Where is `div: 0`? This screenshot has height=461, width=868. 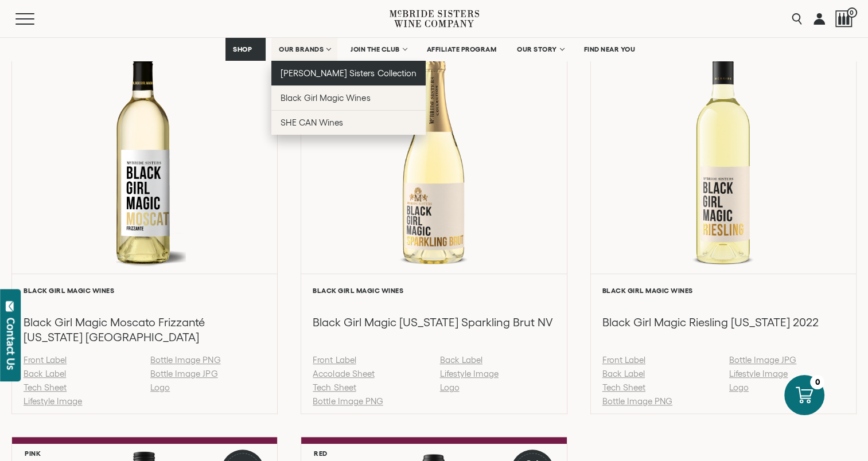 div: 0 is located at coordinates (817, 382).